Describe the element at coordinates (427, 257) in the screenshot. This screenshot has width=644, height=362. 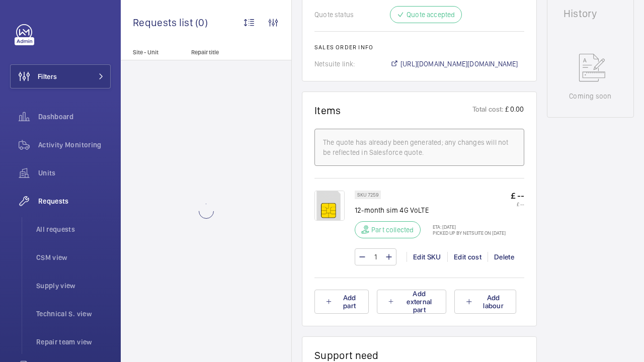
I see `div: Edit SKU` at that location.